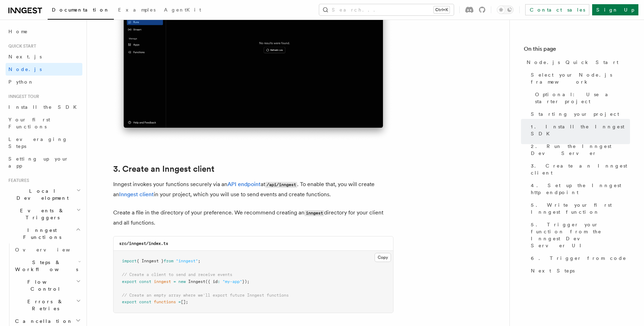 The width and height of the screenshot is (644, 326). What do you see at coordinates (44, 107) in the screenshot?
I see `a: Install the SDK` at bounding box center [44, 107].